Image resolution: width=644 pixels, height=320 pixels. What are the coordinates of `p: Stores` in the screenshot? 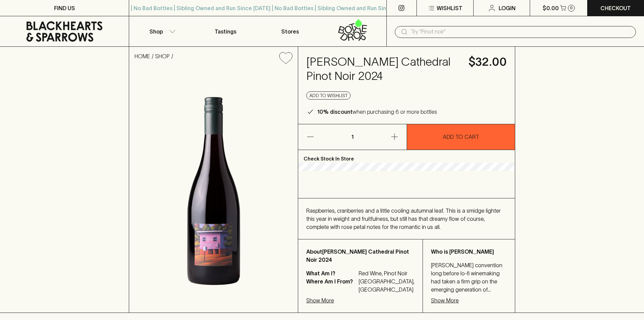 It's located at (290, 32).